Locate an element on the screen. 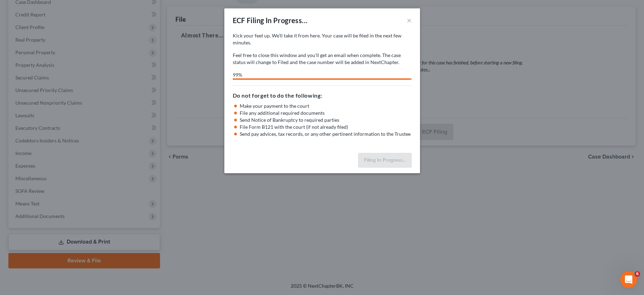  h5: Do not forget to do the following: is located at coordinates (322, 96).